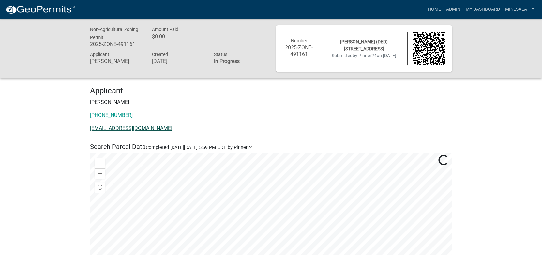 The width and height of the screenshot is (542, 255). I want to click on div: Zoom out, so click(100, 174).